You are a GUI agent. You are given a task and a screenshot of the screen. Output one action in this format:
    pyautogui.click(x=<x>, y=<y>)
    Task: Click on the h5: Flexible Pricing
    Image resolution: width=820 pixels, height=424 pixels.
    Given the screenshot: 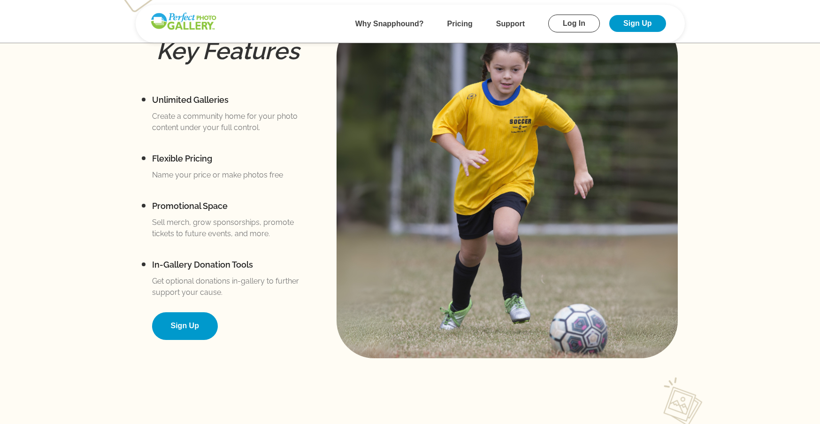 What is the action you would take?
    pyautogui.click(x=232, y=159)
    